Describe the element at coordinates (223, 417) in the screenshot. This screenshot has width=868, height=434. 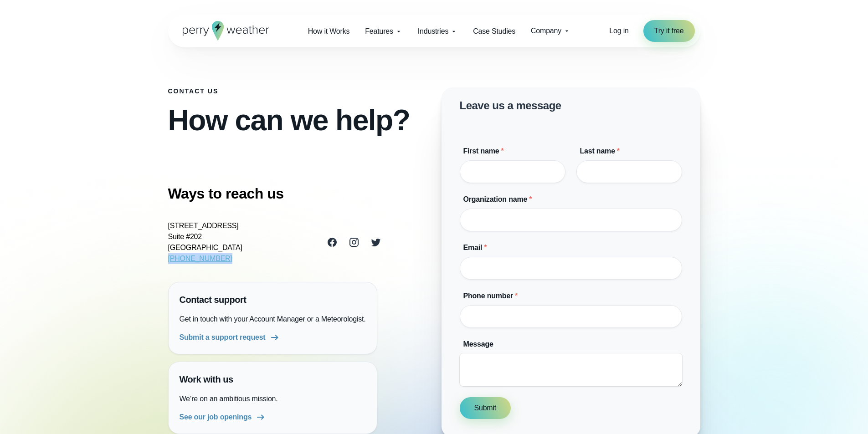
I see `a: See our job openings` at that location.